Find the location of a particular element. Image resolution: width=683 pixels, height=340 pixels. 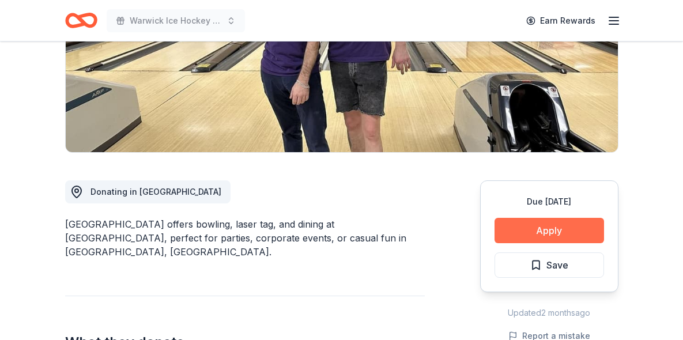

a: Home is located at coordinates (81, 20).